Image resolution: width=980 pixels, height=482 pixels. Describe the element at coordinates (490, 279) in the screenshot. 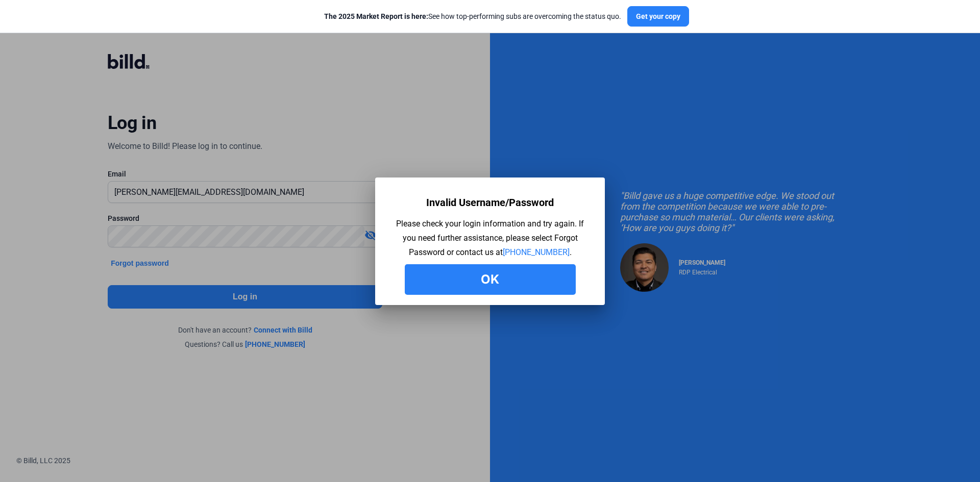

I see `button: Ok` at that location.